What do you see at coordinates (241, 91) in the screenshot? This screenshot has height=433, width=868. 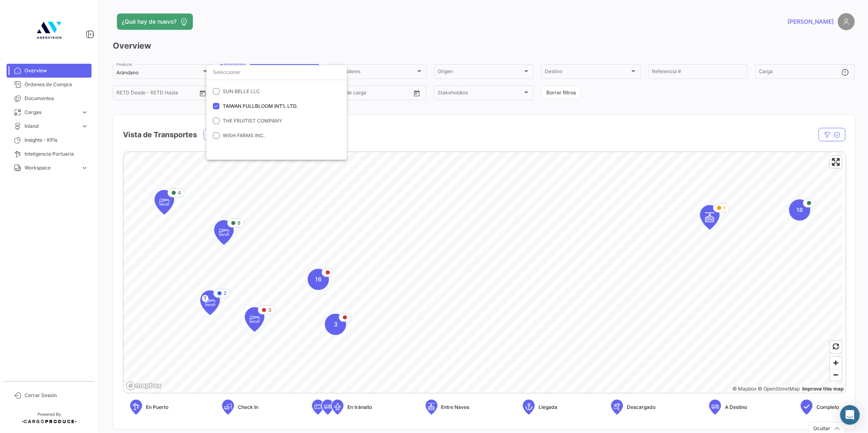 I see `span: SUN BELLE LLC` at bounding box center [241, 91].